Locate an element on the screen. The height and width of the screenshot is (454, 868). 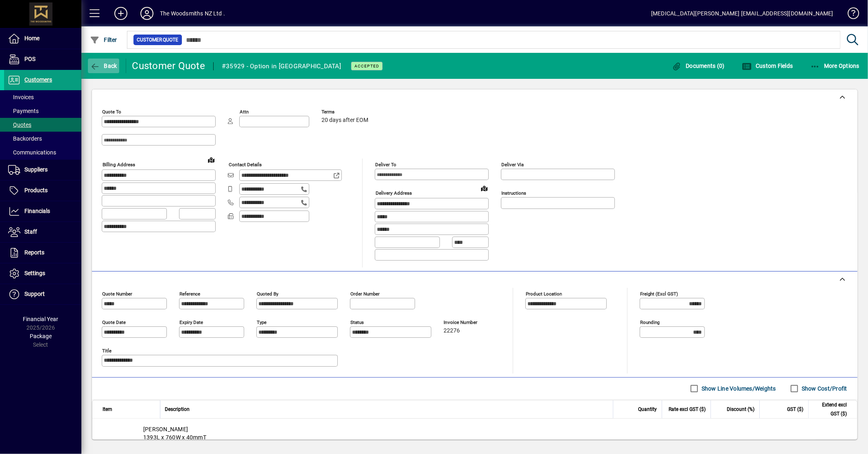
span: More Options is located at coordinates (835, 66).